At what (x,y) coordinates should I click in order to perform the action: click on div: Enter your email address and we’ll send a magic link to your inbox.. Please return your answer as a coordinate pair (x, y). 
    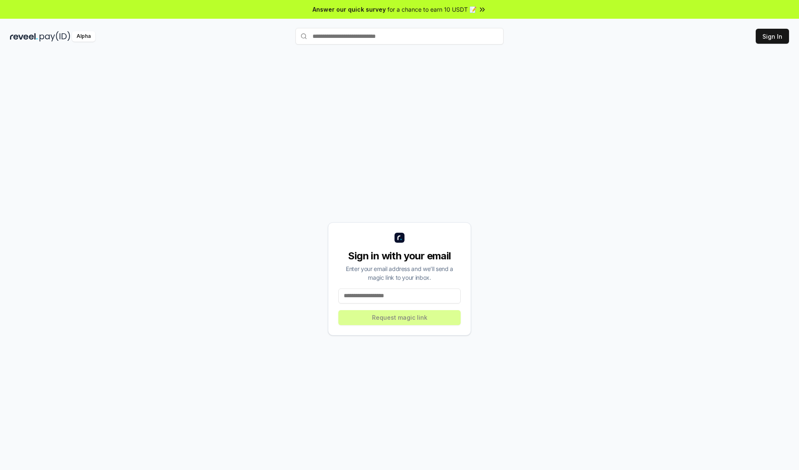
    Looking at the image, I should click on (399, 273).